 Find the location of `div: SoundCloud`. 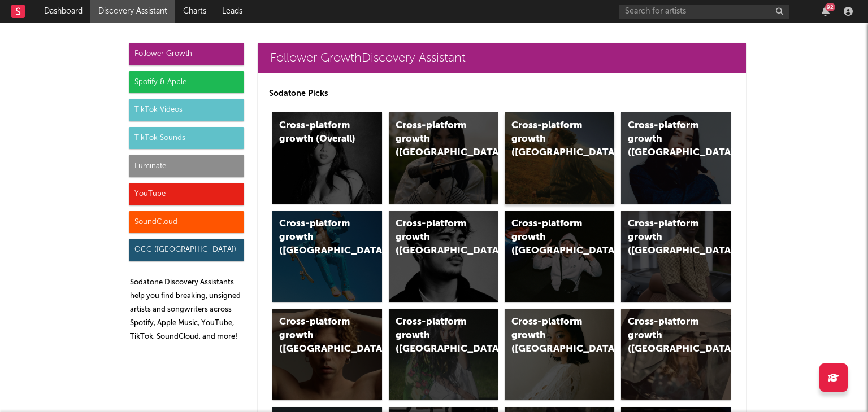

div: SoundCloud is located at coordinates (186, 222).